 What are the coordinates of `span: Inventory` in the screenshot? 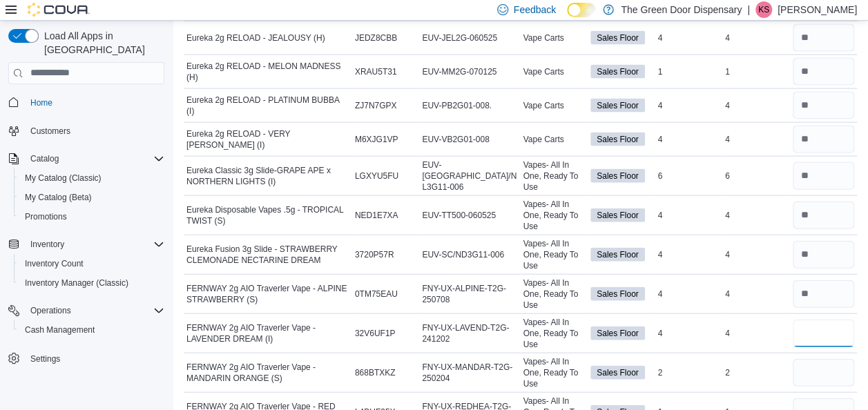 It's located at (94, 244).